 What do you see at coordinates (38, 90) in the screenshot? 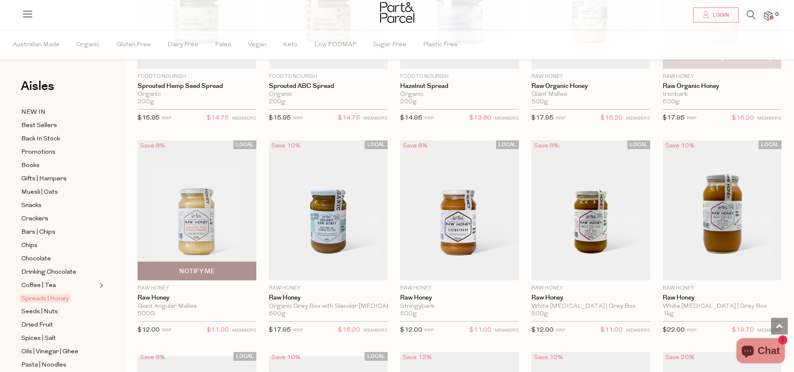
I see `a: Aisles` at bounding box center [38, 90].